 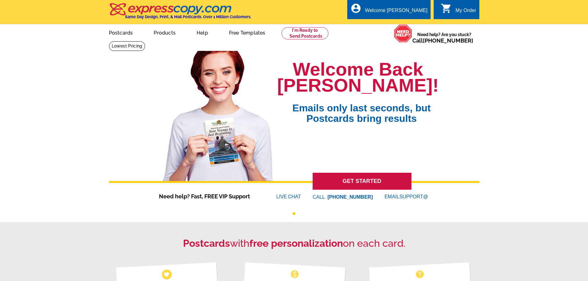 What do you see at coordinates (180, 13) in the screenshot?
I see `a: Same Day Design, Print, & Mail Postcards. Over 1 Million Customers.` at bounding box center [180, 13].